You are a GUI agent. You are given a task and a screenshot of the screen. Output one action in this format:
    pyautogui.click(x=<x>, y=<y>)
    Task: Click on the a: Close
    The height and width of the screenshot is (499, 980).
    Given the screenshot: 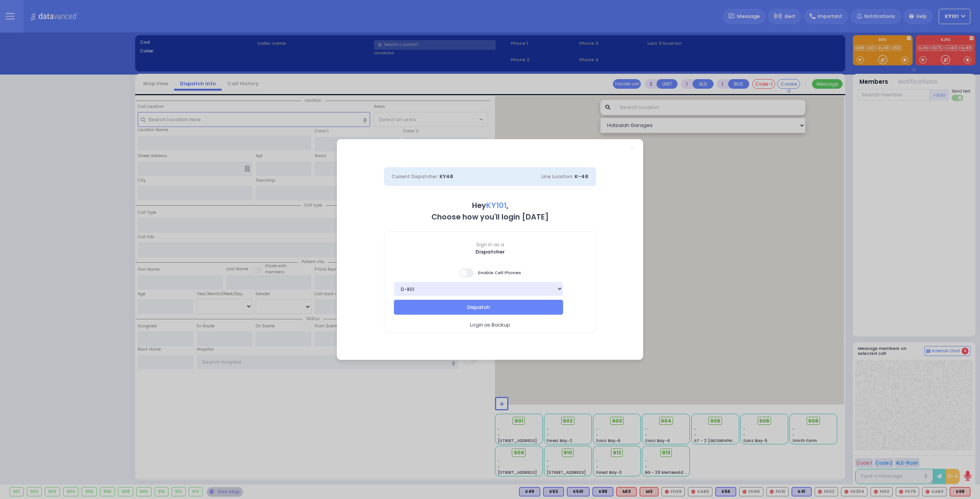 What is the action you would take?
    pyautogui.click(x=632, y=149)
    